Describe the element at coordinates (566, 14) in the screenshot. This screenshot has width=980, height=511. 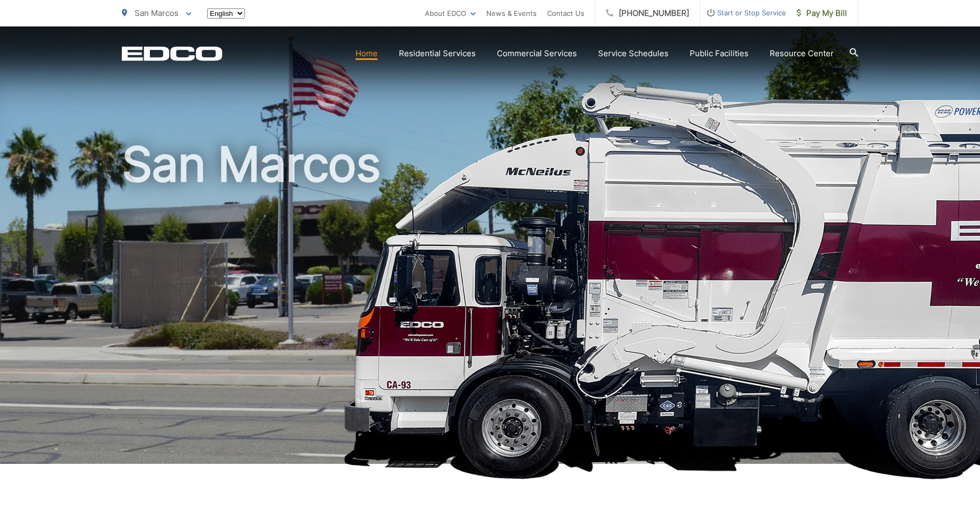
I see `a: Contact Us` at that location.